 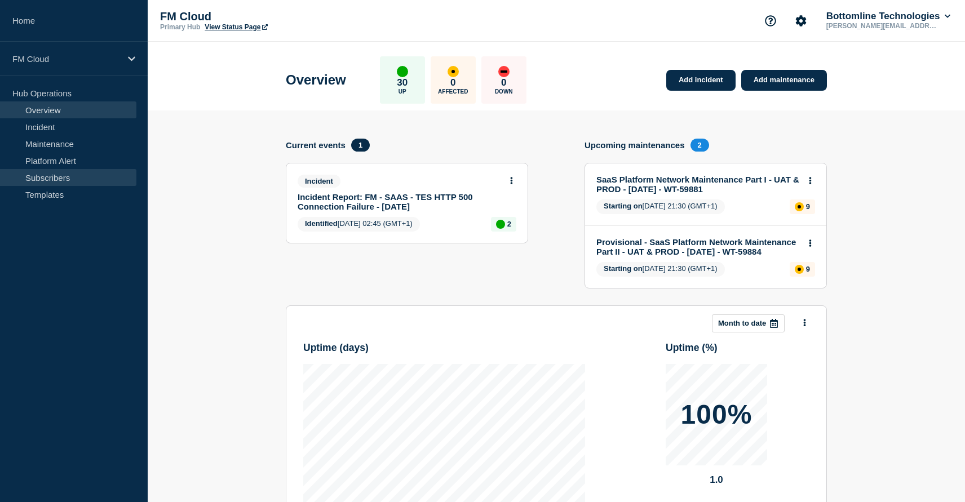 What do you see at coordinates (700, 80) in the screenshot?
I see `a: Add incident` at bounding box center [700, 80].